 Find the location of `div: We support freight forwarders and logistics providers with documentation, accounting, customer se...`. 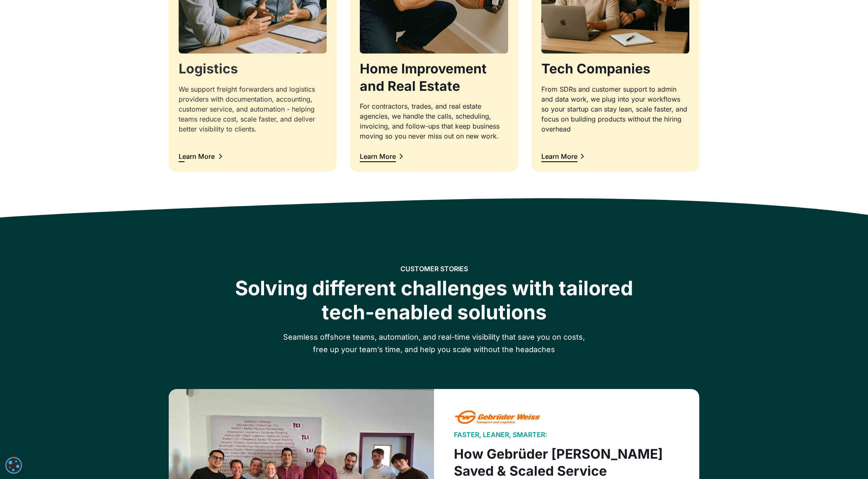

div: We support freight forwarders and logistics providers with documentation, accounting, customer se... is located at coordinates (252, 109).